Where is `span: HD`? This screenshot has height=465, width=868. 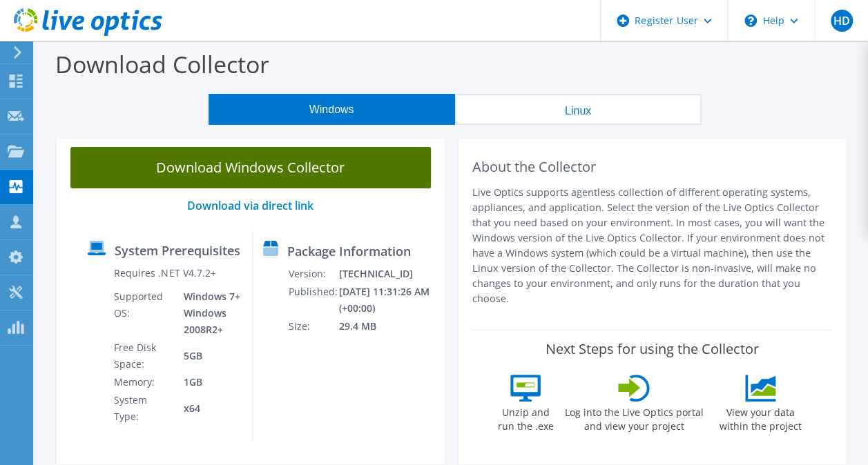 span: HD is located at coordinates (842, 21).